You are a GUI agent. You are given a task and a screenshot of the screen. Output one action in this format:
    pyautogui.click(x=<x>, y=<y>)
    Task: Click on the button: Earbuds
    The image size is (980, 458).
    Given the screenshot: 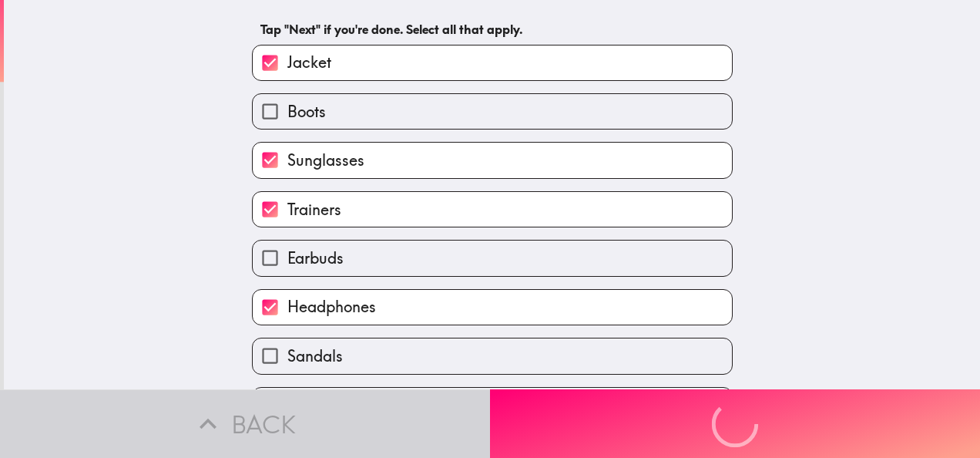 What is the action you would take?
    pyautogui.click(x=492, y=258)
    